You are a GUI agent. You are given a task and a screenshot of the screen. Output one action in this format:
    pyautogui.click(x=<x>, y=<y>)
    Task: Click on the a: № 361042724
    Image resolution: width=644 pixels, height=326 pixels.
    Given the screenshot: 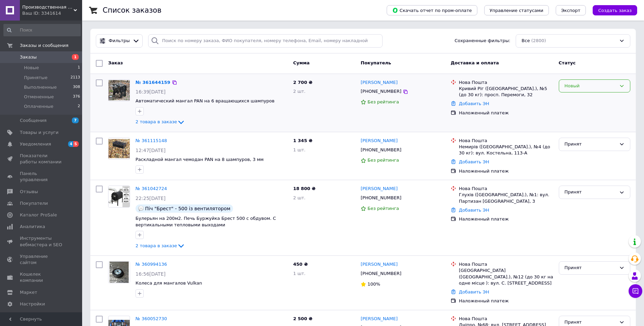 What is the action you would take?
    pyautogui.click(x=151, y=189)
    